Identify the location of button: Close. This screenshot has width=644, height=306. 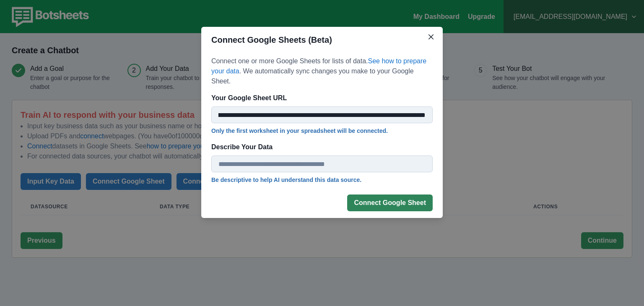
(431, 37).